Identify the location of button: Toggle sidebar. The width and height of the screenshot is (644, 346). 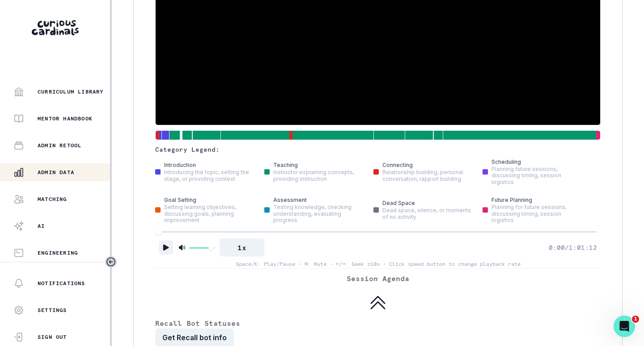
(111, 262).